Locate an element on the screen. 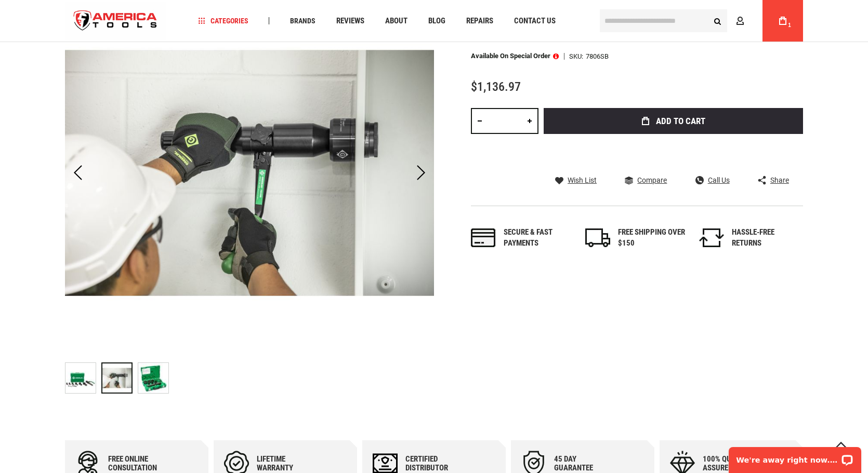 This screenshot has width=868, height=473. img: shipping is located at coordinates (598, 238).